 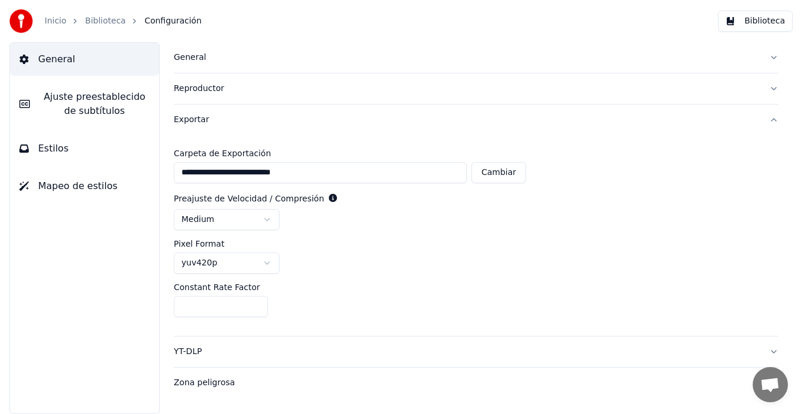 What do you see at coordinates (173, 21) in the screenshot?
I see `span: Configuración` at bounding box center [173, 21].